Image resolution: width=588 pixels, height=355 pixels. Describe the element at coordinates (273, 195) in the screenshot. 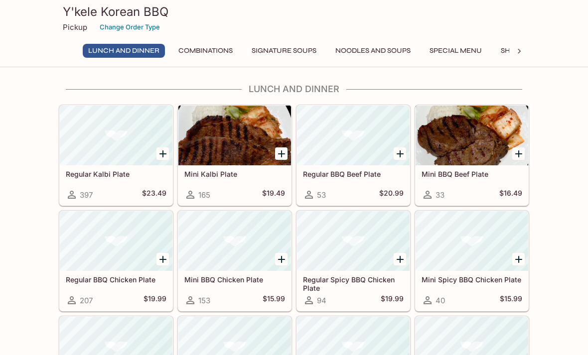

I see `h5: $19.49` at that location.